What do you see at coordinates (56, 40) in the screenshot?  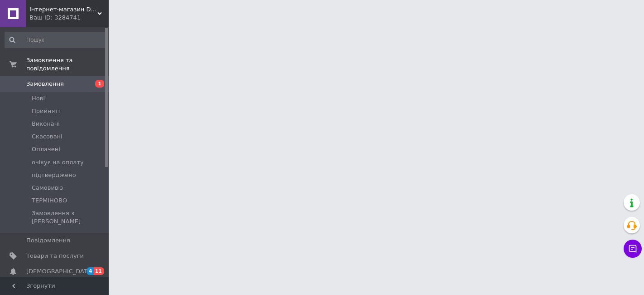 I see `input: Пошук` at bounding box center [56, 40].